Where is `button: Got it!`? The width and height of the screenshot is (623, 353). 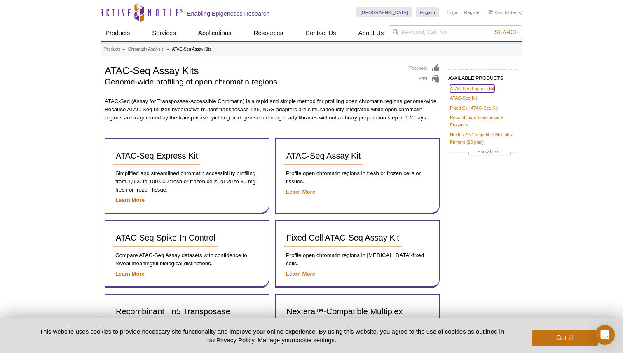 button: Got it! is located at coordinates (565, 338).